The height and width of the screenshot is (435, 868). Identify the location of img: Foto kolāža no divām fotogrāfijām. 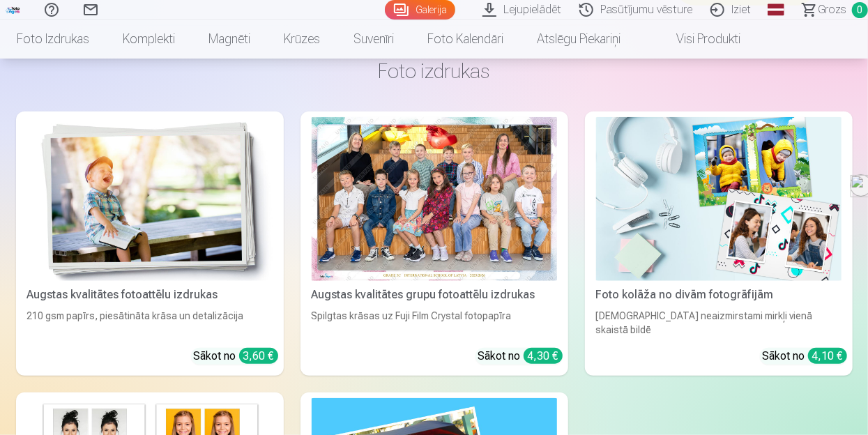
(718, 199).